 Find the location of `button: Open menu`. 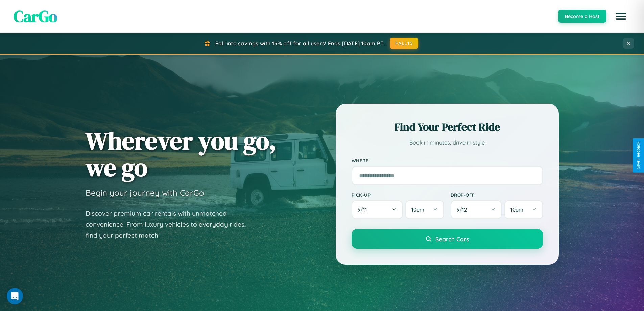

button: Open menu is located at coordinates (621, 16).